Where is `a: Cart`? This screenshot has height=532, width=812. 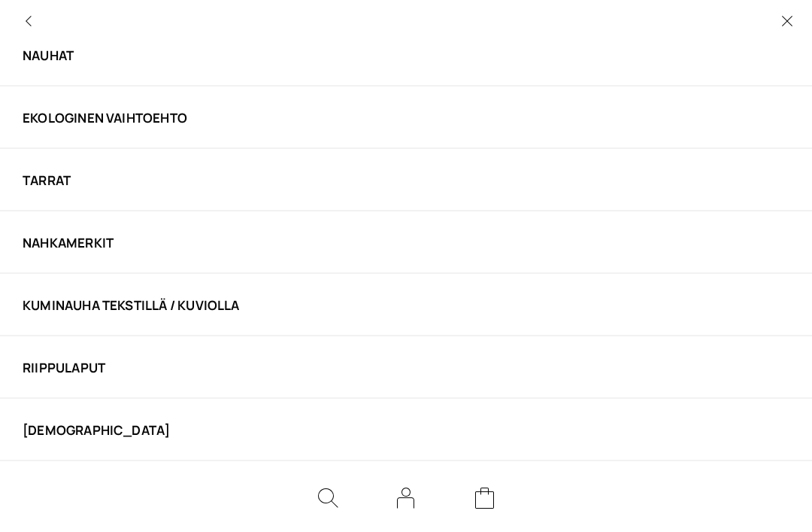
a: Cart is located at coordinates (486, 500).